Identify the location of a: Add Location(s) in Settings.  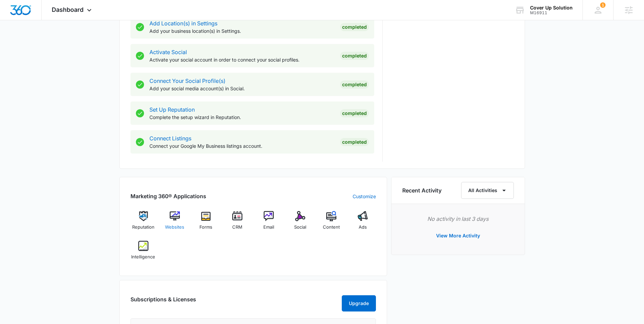
(183, 23).